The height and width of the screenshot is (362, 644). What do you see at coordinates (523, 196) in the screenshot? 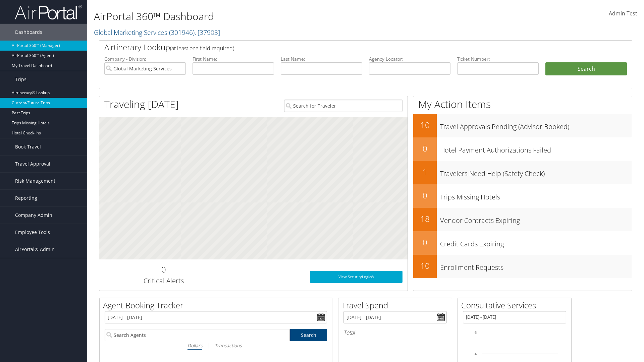
I see `a: 0Trips Missing Hotels` at bounding box center [523, 196].